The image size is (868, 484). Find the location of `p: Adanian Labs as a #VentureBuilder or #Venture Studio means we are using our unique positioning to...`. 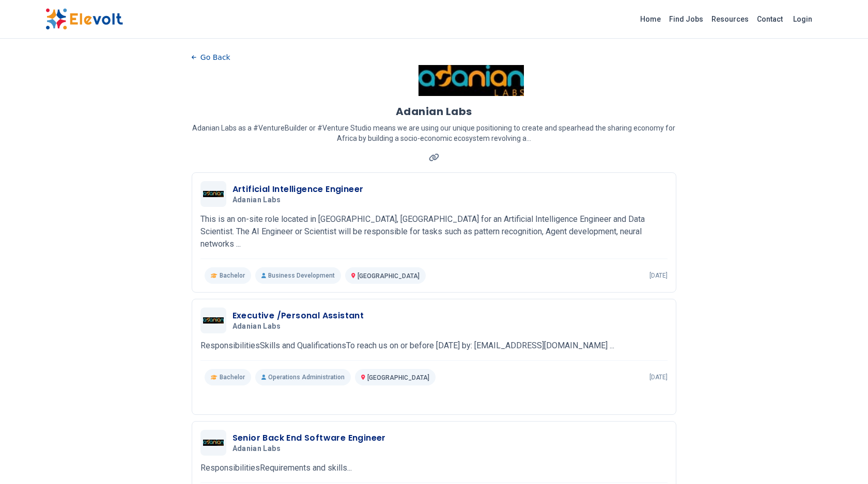

p: Adanian Labs as a #VentureBuilder or #Venture Studio means we are using our unique positioning to... is located at coordinates (434, 133).